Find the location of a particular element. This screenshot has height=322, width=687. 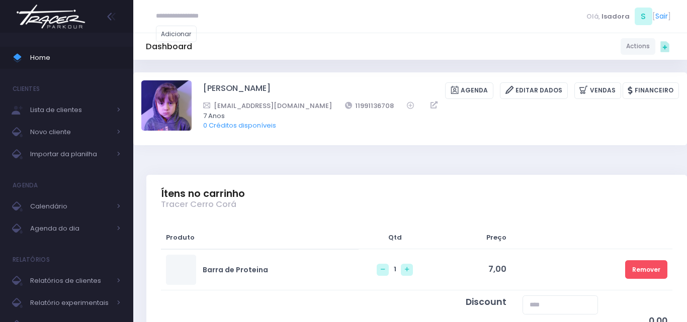

span: 7 Anos is located at coordinates (435, 116).